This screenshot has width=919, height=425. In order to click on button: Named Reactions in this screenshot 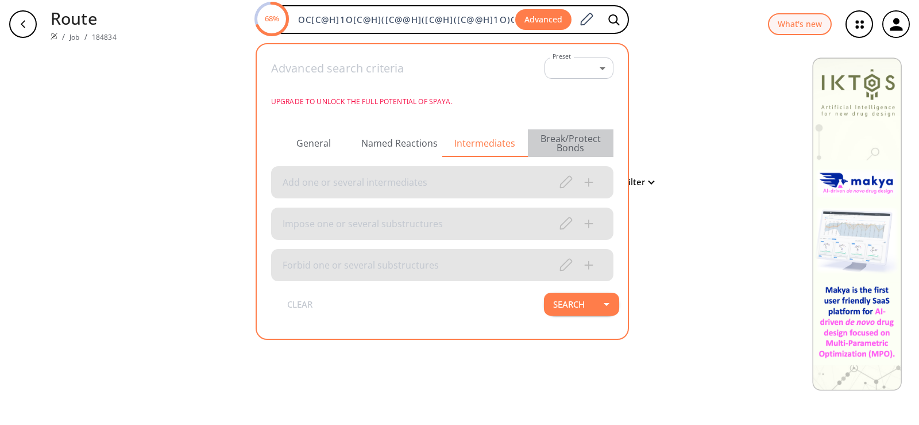, I will do `click(399, 143)`.